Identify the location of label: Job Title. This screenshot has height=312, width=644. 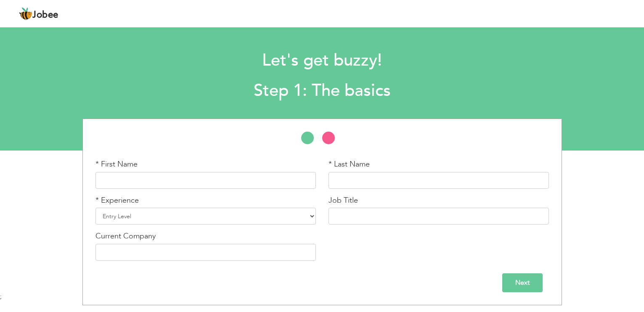
(344, 200).